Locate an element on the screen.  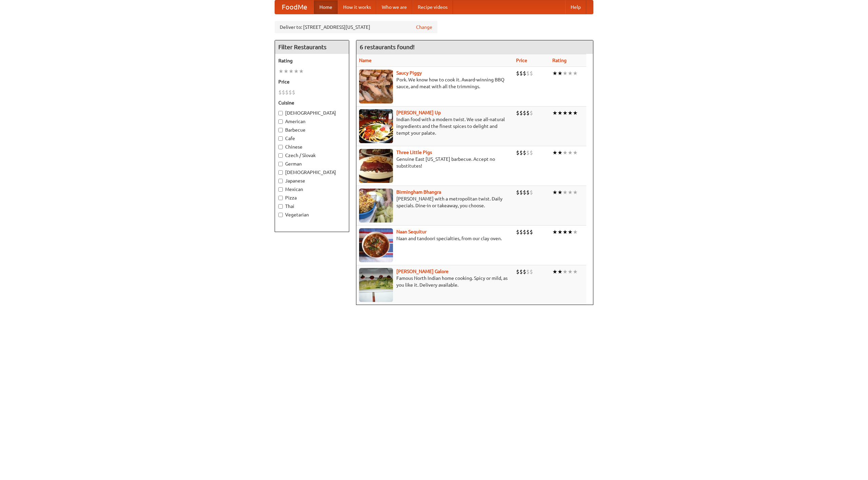
a: Change is located at coordinates (424, 27).